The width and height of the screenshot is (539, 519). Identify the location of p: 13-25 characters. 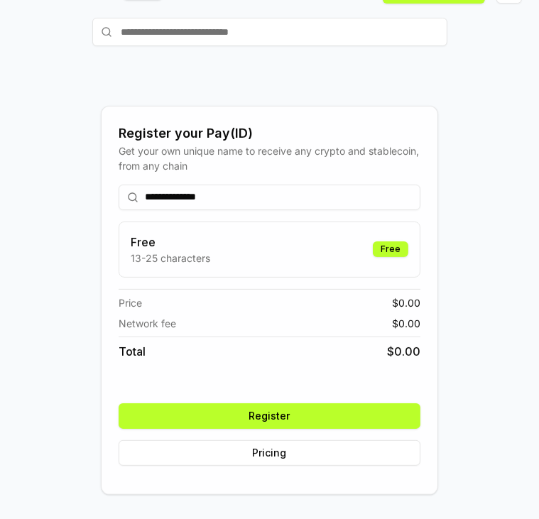
(171, 258).